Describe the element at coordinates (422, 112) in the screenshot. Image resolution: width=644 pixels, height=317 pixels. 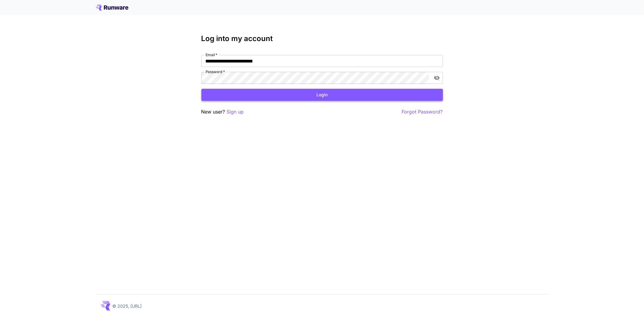
I see `button: Forgot Password?` at that location.